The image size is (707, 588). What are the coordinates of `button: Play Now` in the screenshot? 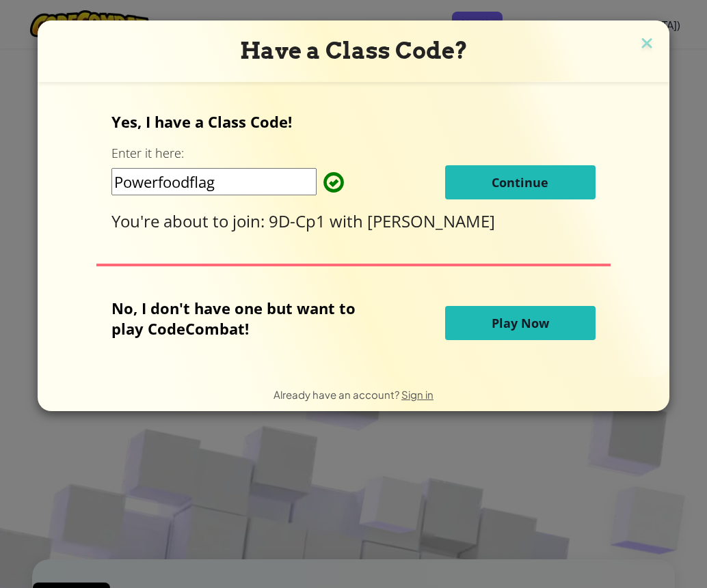 It's located at (521, 324).